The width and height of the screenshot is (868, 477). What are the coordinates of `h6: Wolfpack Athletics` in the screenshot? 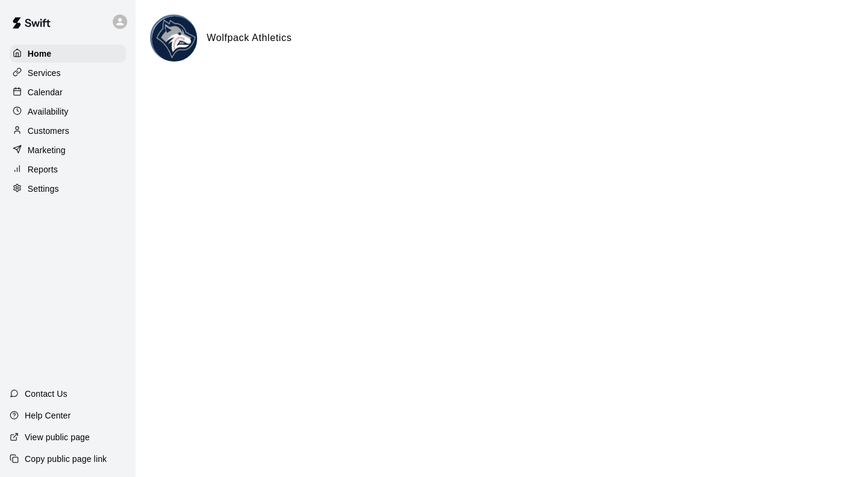 It's located at (249, 38).